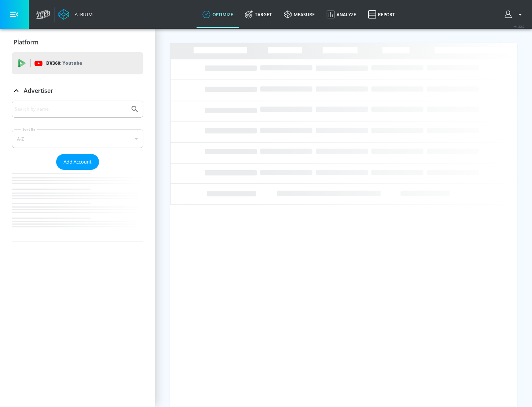 This screenshot has height=407, width=532. What do you see at coordinates (64, 63) in the screenshot?
I see `p: DV360:` at bounding box center [64, 63].